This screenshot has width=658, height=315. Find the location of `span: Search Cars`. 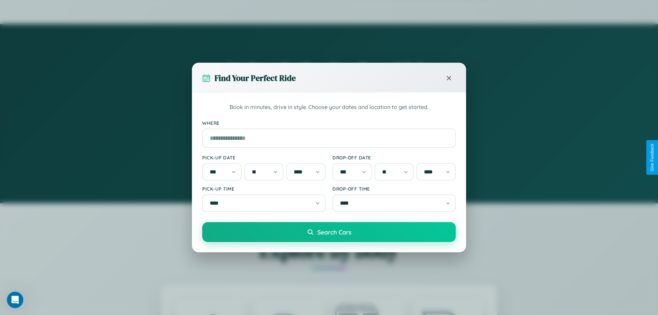

span: Search Cars is located at coordinates (334, 232).